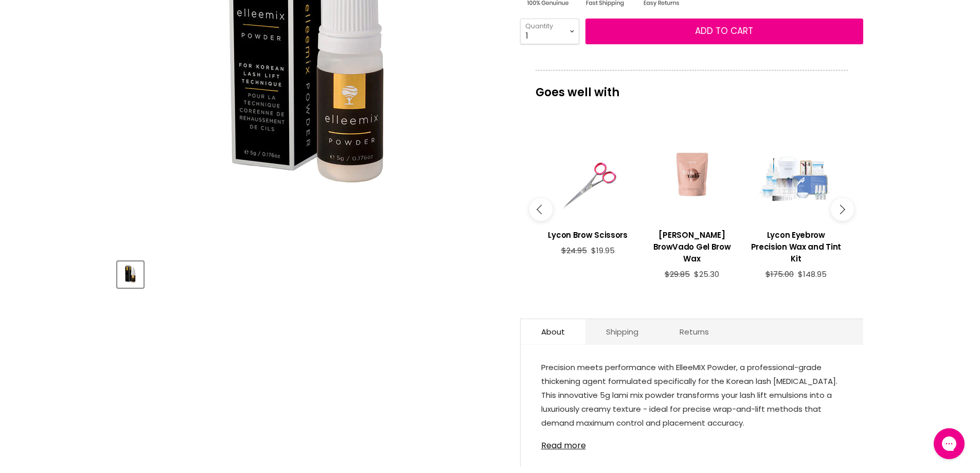 The height and width of the screenshot is (473, 980). Describe the element at coordinates (21, 19) in the screenshot. I see `button: Gorgias live chat` at that location.